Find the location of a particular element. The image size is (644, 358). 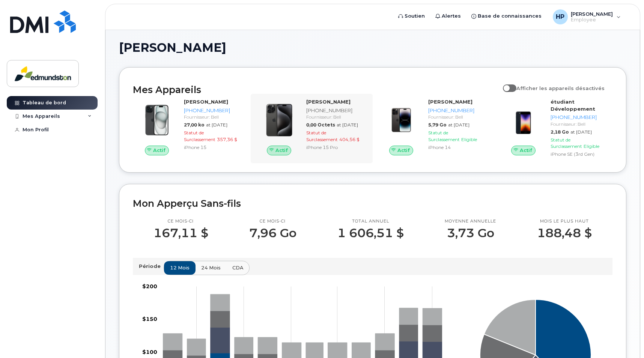

img: iPhone_15_Black.png is located at coordinates (157, 120).